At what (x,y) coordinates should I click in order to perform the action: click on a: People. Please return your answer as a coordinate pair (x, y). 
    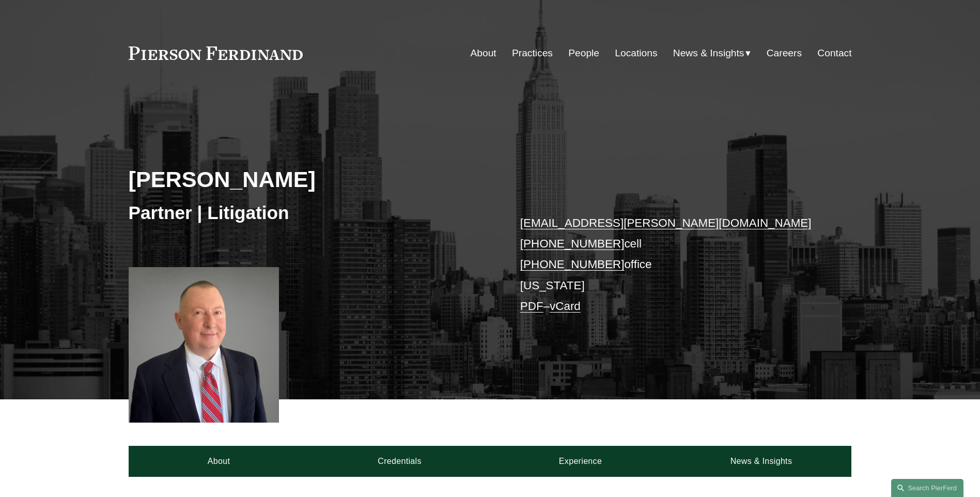
    Looking at the image, I should click on (583, 53).